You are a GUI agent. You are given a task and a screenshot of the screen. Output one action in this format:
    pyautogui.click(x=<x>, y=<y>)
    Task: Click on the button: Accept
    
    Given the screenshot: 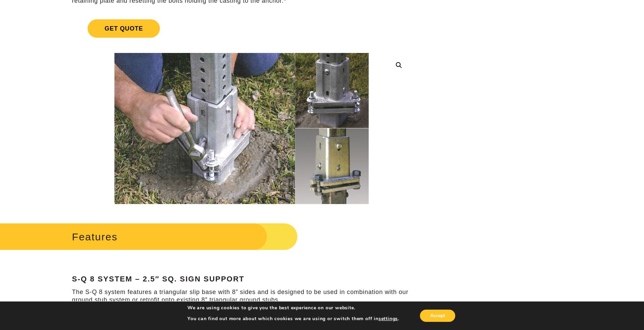 What is the action you would take?
    pyautogui.click(x=438, y=316)
    